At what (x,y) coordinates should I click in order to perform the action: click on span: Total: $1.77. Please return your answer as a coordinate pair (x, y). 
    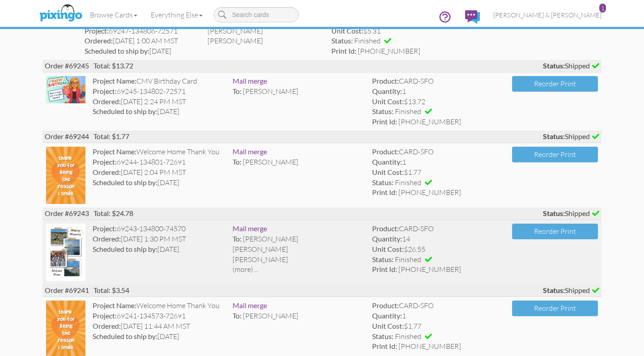
    Looking at the image, I should click on (112, 136).